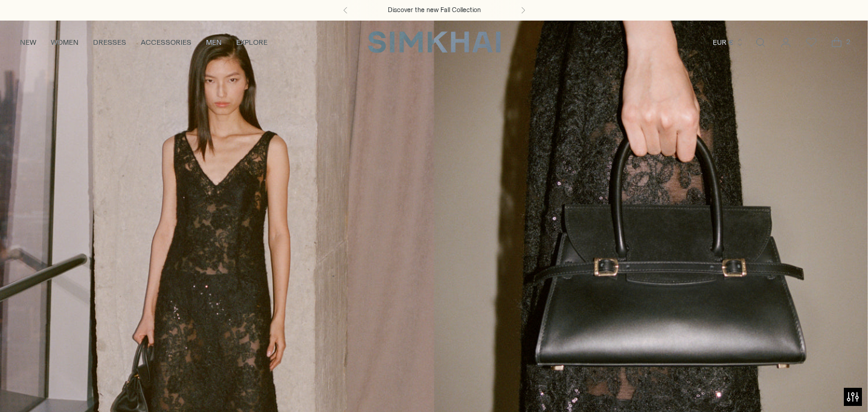 This screenshot has height=412, width=868. Describe the element at coordinates (434, 42) in the screenshot. I see `a: SIMKHAI` at that location.